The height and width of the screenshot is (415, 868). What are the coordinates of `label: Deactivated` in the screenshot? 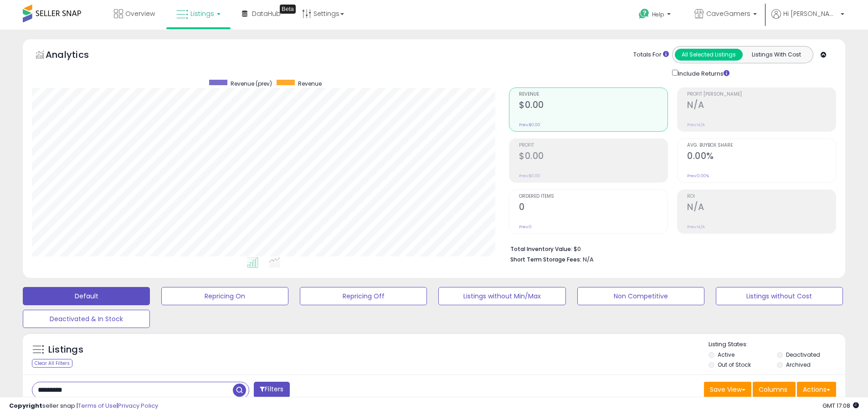 It's located at (803, 355).